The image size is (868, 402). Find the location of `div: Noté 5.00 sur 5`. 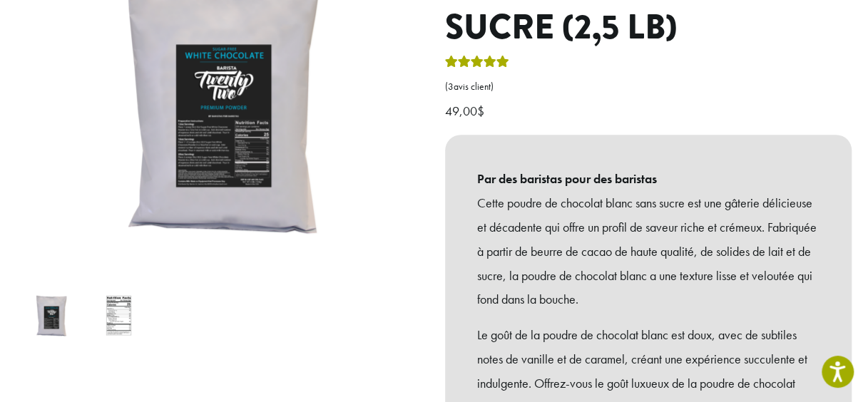

div: Noté 5.00 sur 5 is located at coordinates (477, 64).